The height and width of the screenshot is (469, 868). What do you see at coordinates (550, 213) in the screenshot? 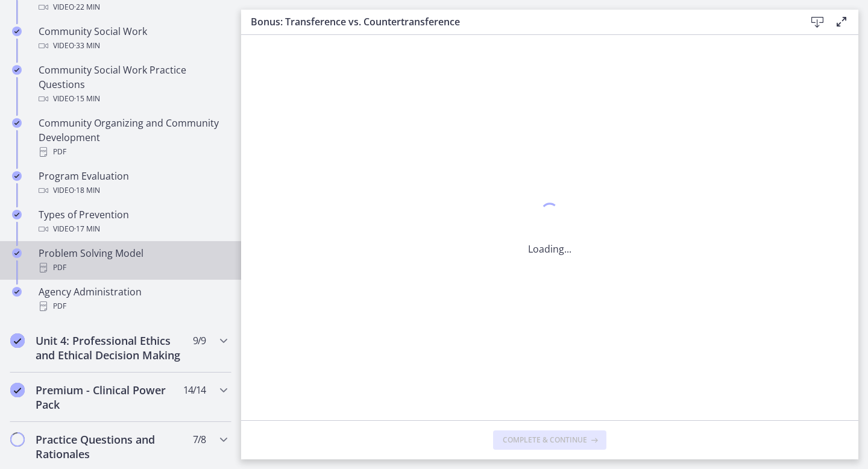
I see `div: 1` at bounding box center [550, 213].